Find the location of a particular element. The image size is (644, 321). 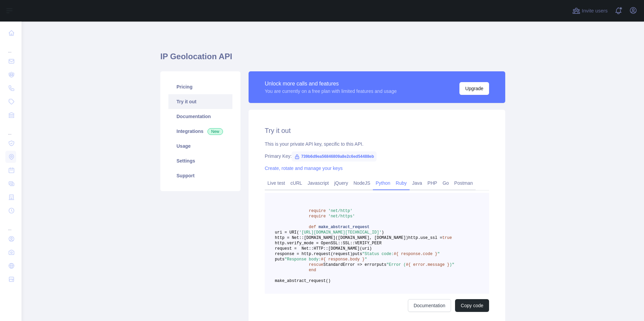

span: StandardError => error is located at coordinates (350, 265).